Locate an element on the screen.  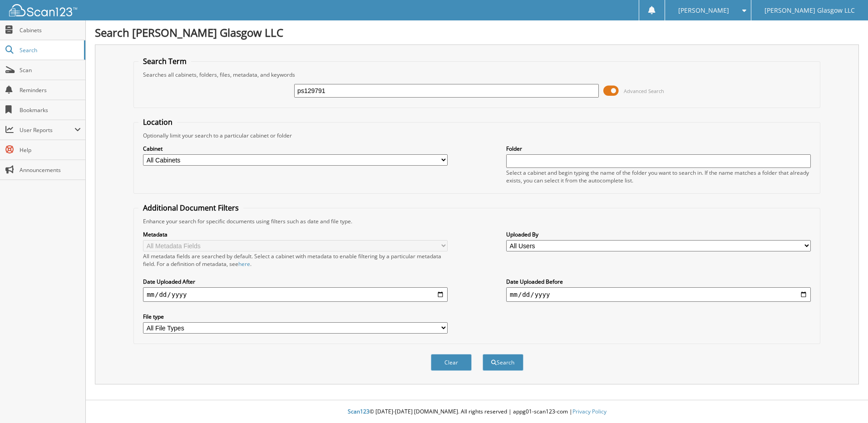
label: Date Uploaded After is located at coordinates (295, 281).